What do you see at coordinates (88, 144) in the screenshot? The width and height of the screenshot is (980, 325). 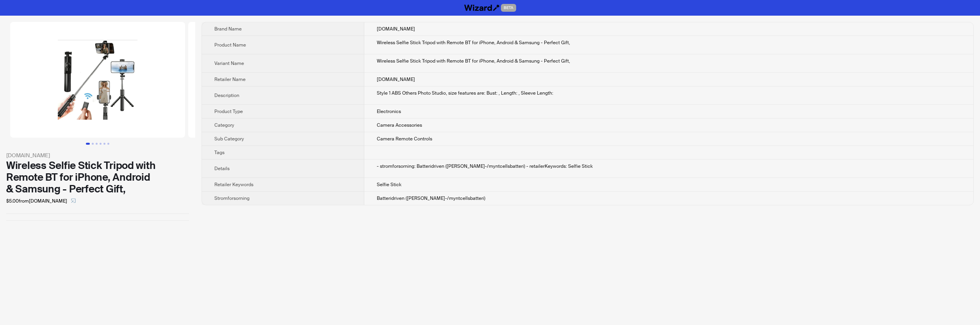 I see `button: Go to slide 1` at bounding box center [88, 144].